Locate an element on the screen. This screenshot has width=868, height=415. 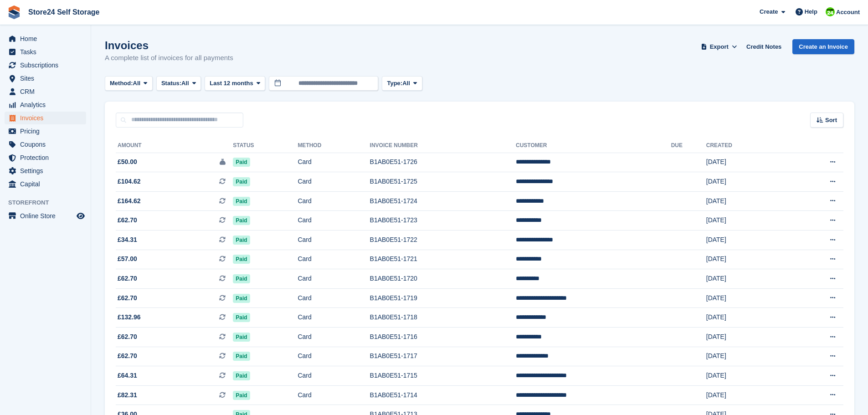
span: Method: is located at coordinates (121, 83).